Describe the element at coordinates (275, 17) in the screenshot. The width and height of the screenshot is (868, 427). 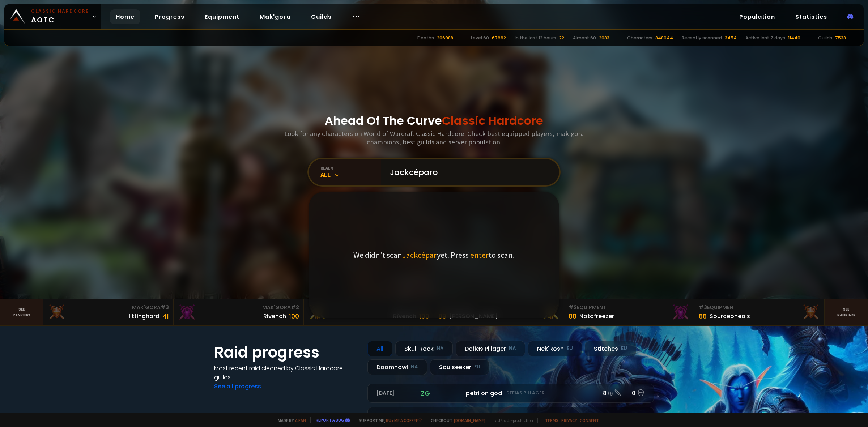
I see `a: Mak'gora` at that location.